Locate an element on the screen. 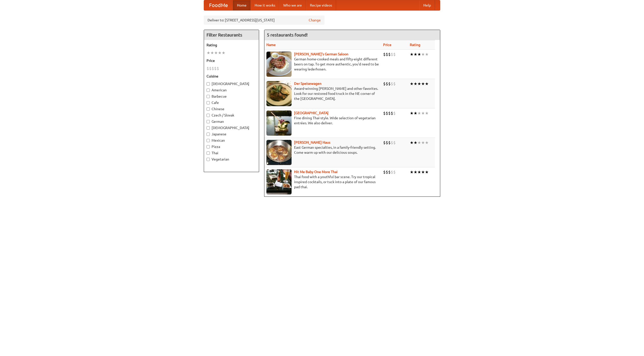 This screenshot has width=644, height=356. a: Hit Me Baby One More Thai is located at coordinates (316, 172).